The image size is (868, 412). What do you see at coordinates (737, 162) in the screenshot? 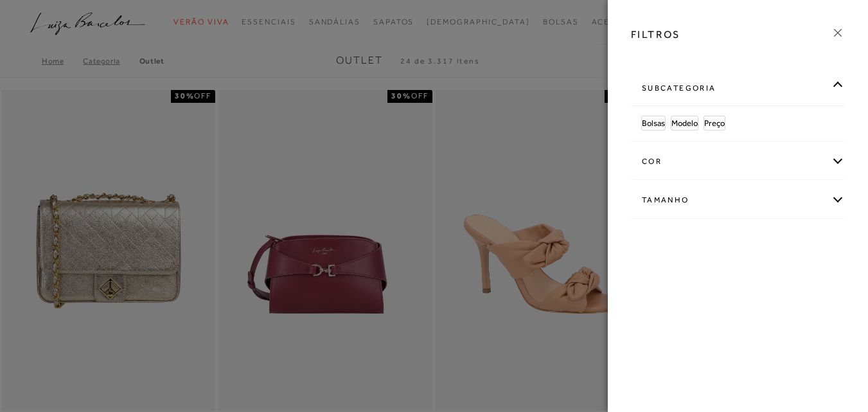
I see `div: cor` at bounding box center [737, 162].